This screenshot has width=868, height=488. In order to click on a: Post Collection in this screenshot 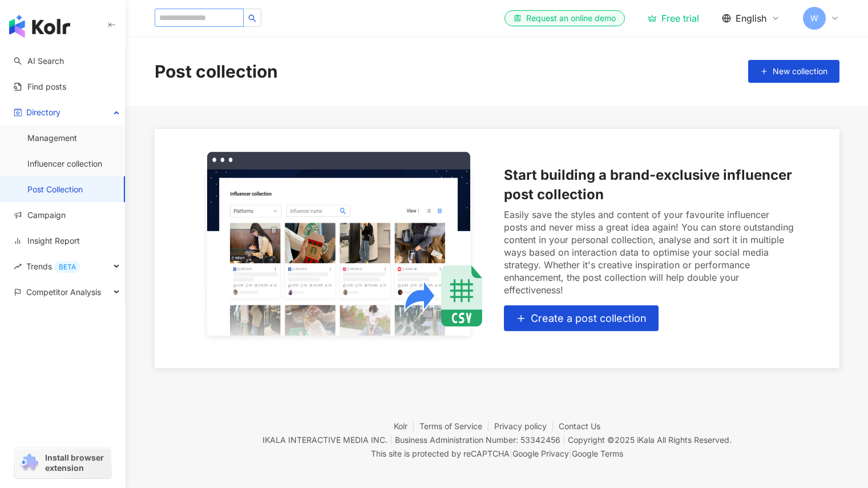, I will do `click(55, 190)`.